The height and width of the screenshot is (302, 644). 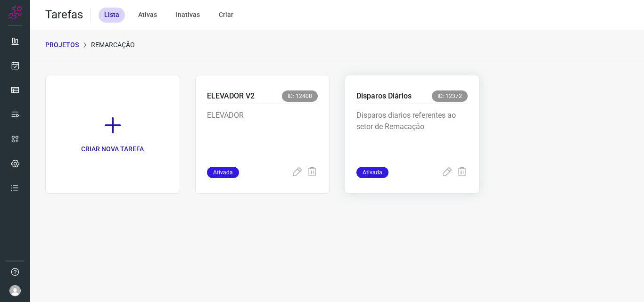 What do you see at coordinates (263, 133) in the screenshot?
I see `p: ELEVADOR` at bounding box center [263, 133].